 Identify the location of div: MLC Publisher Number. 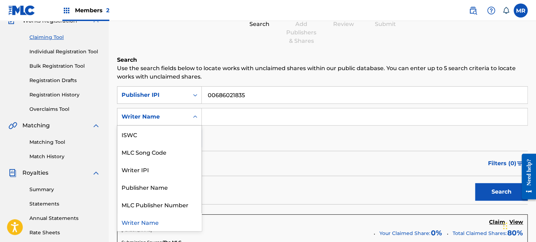
(159, 204).